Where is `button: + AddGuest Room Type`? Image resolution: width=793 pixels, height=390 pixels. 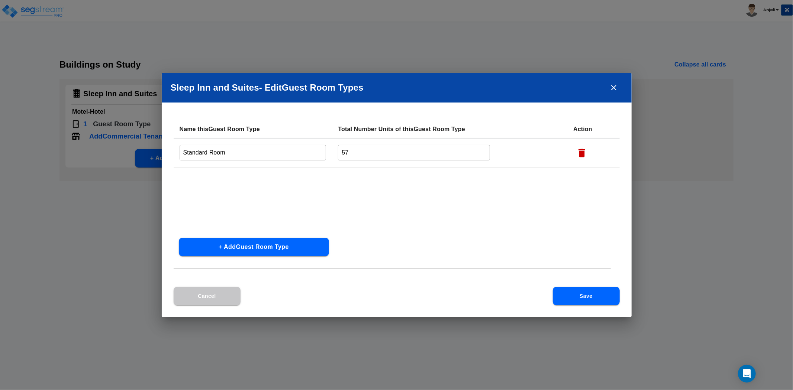
button: + AddGuest Room Type is located at coordinates (254, 247).